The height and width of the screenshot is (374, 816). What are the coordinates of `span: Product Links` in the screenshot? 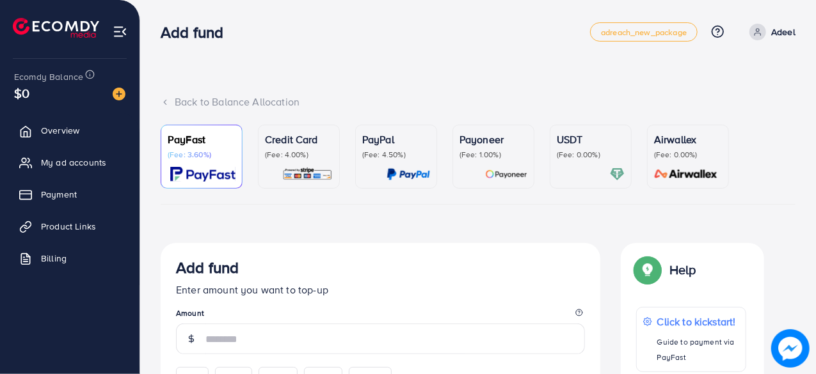 It's located at (68, 227).